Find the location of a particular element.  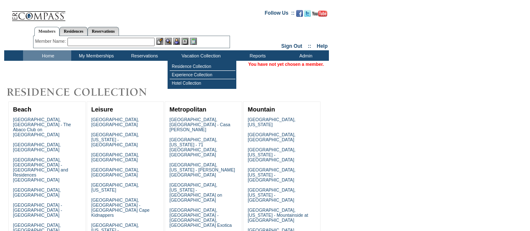

td: Reports is located at coordinates (256, 55).